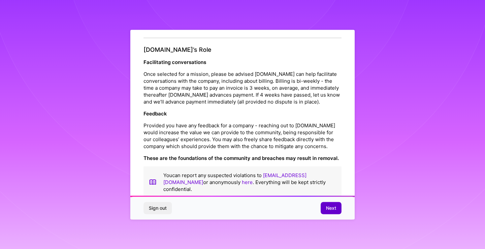 The image size is (485, 249). Describe the element at coordinates (153, 182) in the screenshot. I see `img: book icon` at that location.